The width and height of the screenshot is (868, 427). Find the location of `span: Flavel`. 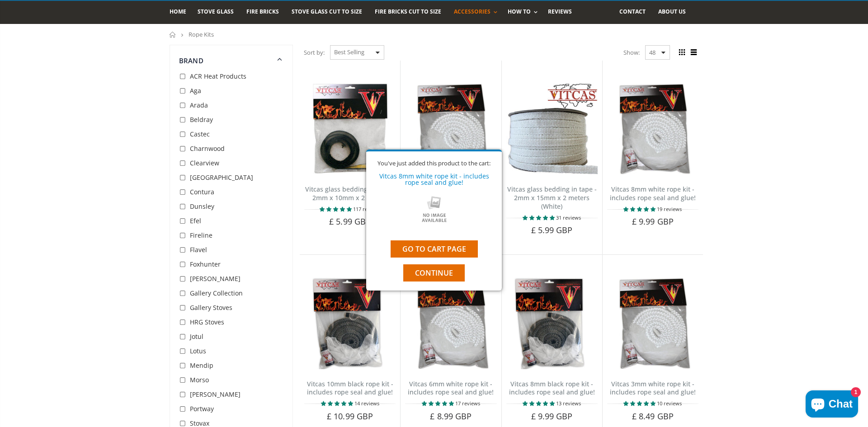

span: Flavel is located at coordinates (198, 250).